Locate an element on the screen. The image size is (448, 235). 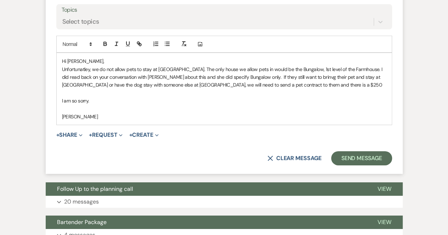
button: Bartender Package is located at coordinates (206, 223).